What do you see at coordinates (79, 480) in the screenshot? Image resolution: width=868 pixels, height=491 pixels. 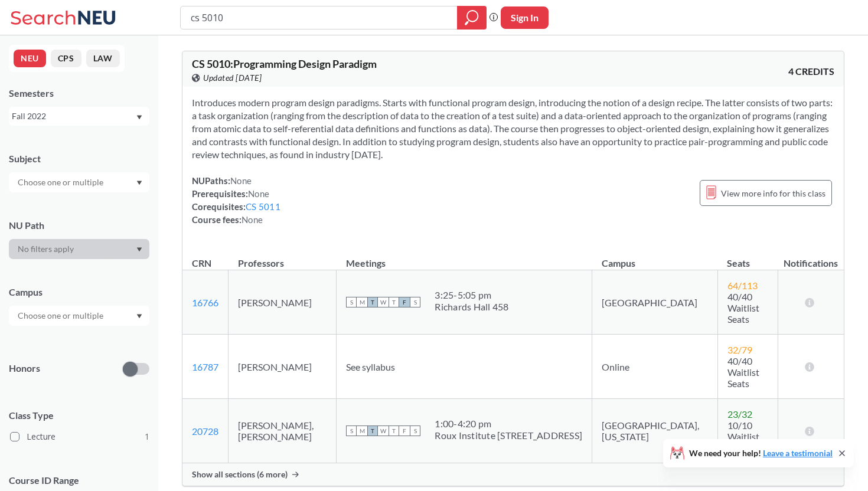 I see `p: Course ID Range` at bounding box center [79, 480].